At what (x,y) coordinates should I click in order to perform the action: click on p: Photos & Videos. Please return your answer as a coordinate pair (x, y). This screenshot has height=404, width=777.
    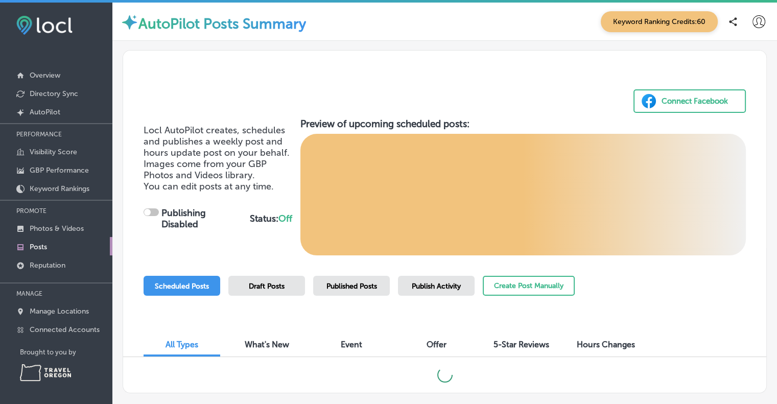
    Looking at the image, I should click on (57, 228).